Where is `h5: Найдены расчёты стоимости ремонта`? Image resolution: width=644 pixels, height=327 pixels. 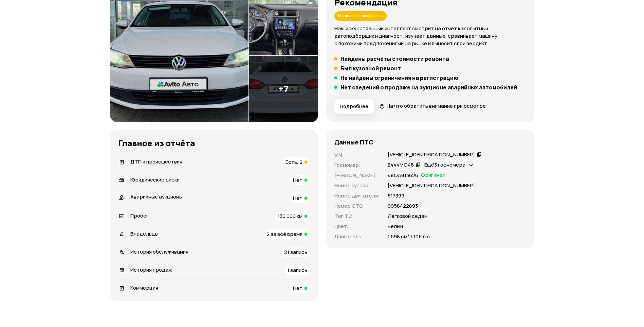
h5: Найдены расчёты стоимости ремонта is located at coordinates (395, 59).